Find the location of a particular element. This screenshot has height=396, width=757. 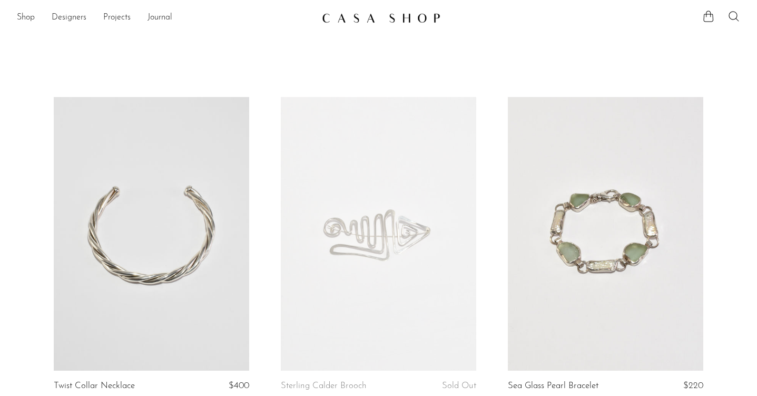

a: Twist Collar Necklace is located at coordinates (94, 385).